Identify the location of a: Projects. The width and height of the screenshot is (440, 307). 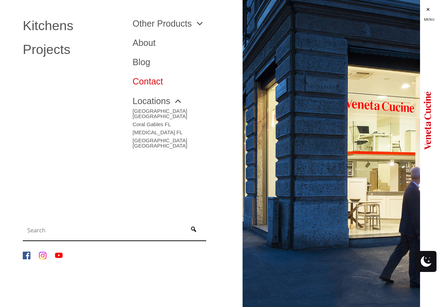
(73, 50).